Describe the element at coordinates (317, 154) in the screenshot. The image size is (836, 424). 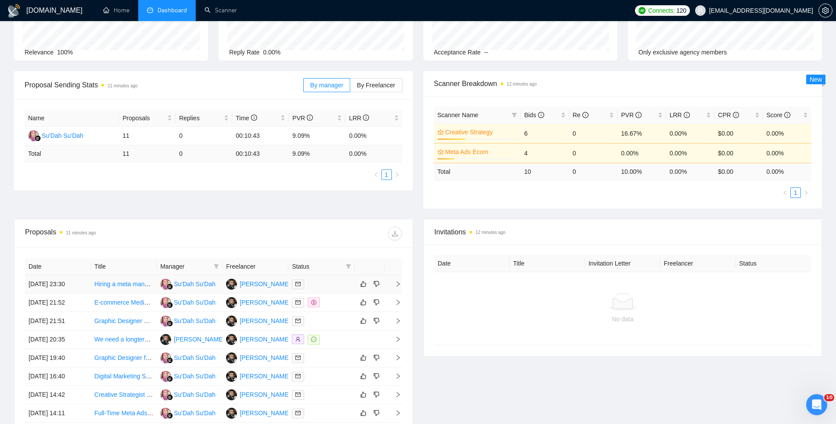
I see `td: 9.09 %` at that location.